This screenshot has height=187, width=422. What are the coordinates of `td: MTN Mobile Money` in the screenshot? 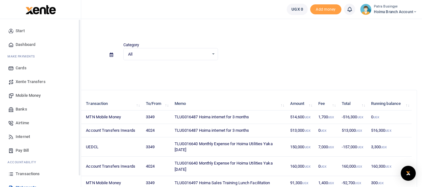 It's located at (112, 117).